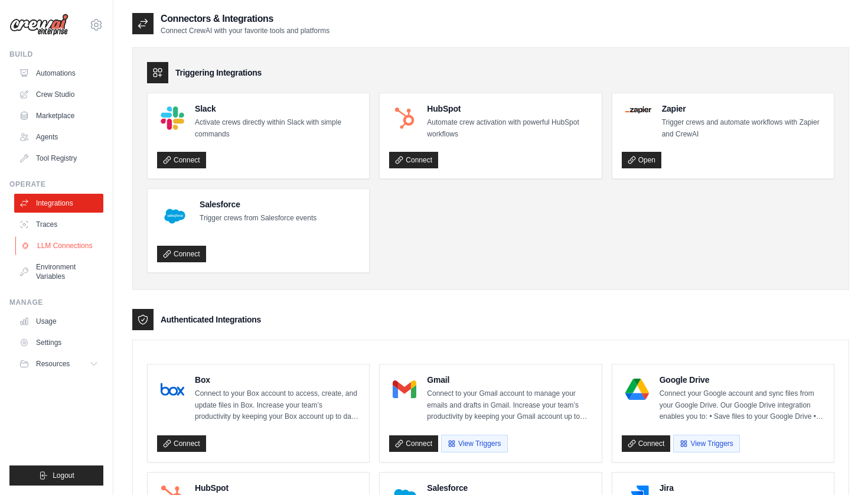 The height and width of the screenshot is (495, 868). I want to click on h4: Gmail, so click(509, 380).